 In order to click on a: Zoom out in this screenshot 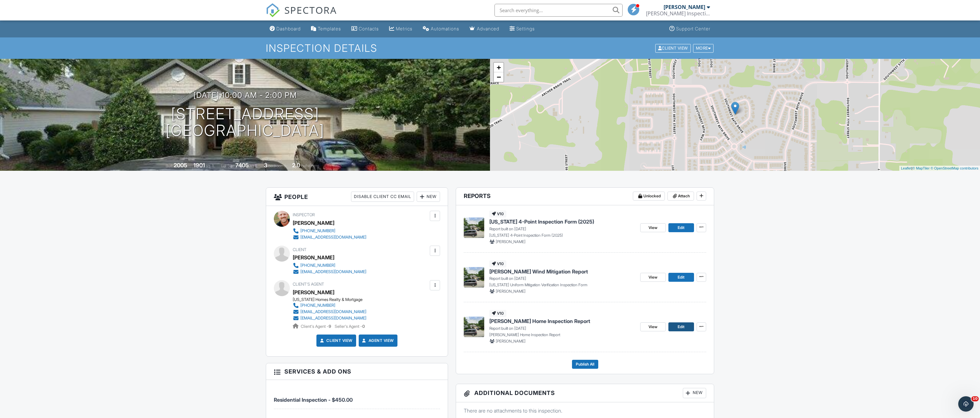, I will do `click(499, 77)`.